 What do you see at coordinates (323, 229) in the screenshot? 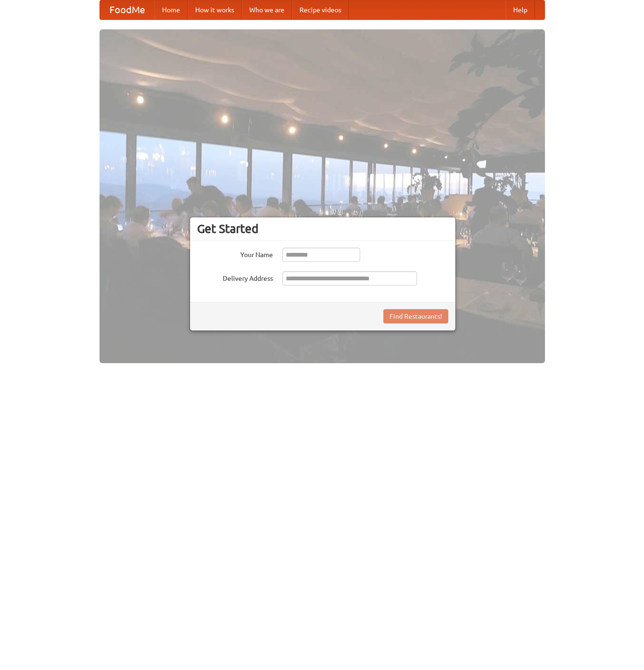
I see `h3: Get Started` at bounding box center [323, 229].